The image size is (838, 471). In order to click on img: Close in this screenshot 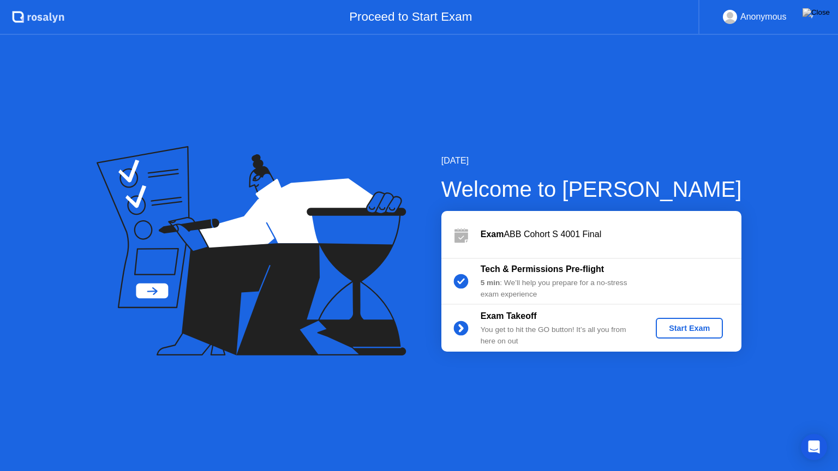, I will do `click(816, 13)`.